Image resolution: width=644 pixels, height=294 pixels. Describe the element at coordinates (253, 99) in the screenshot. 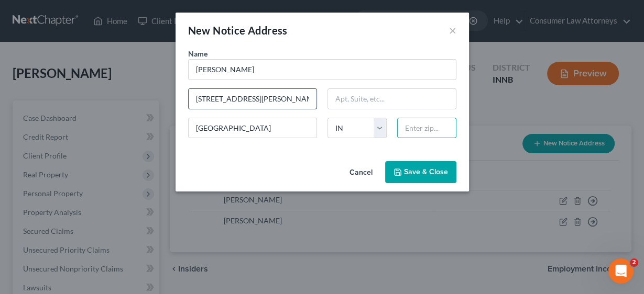

I see `input: Enter address...` at that location.